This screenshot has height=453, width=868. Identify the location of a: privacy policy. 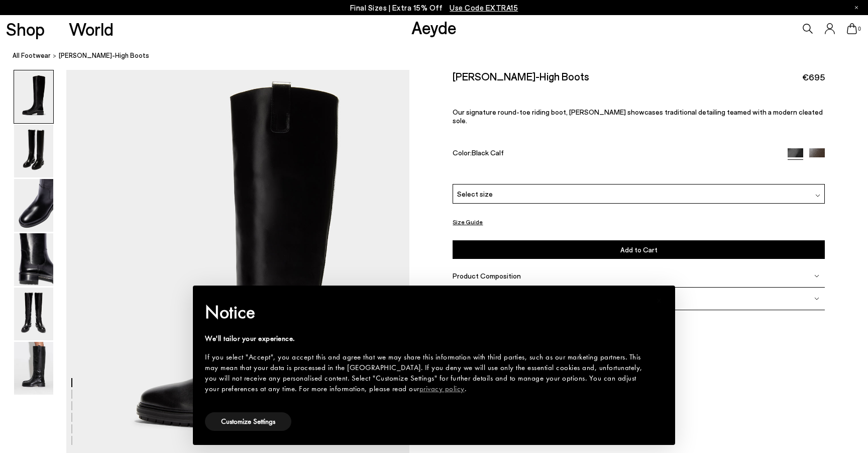
(442, 388).